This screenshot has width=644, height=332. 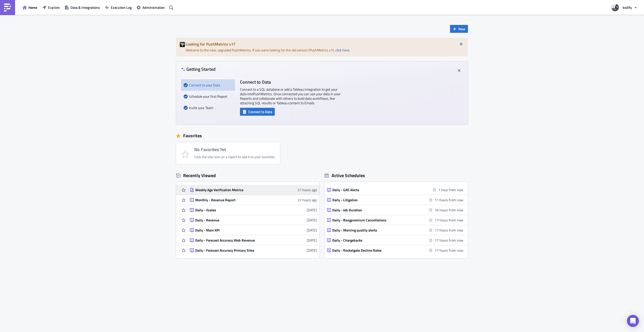 I want to click on div: Daily - Forecast Accuracy Web Revenue, so click(x=240, y=240).